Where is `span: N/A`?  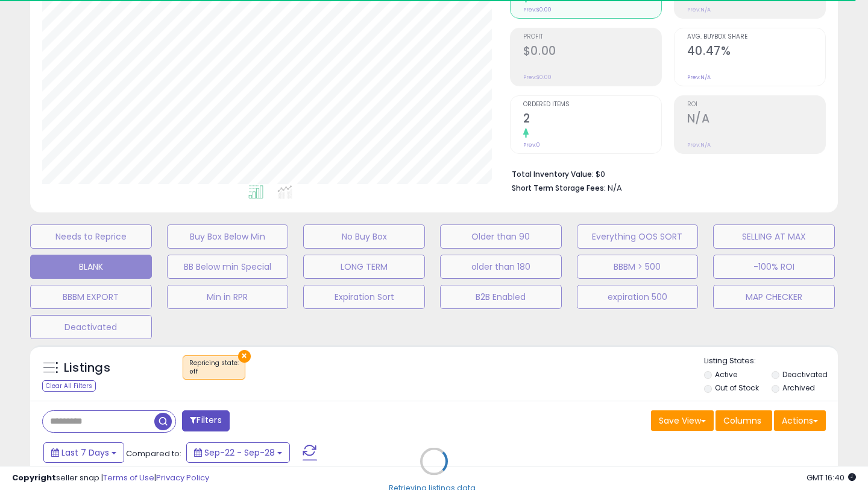
span: N/A is located at coordinates (615, 187).